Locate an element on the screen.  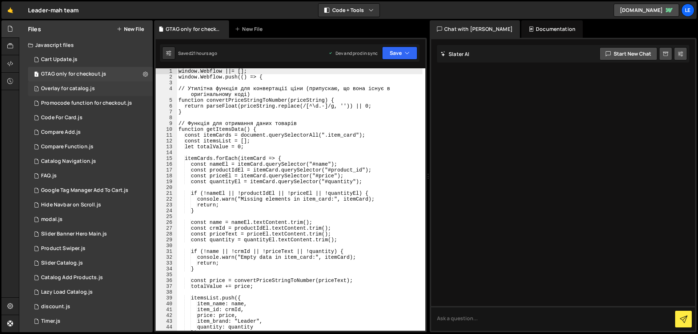
div: Lazy Load Catalog.js is located at coordinates (67, 292).